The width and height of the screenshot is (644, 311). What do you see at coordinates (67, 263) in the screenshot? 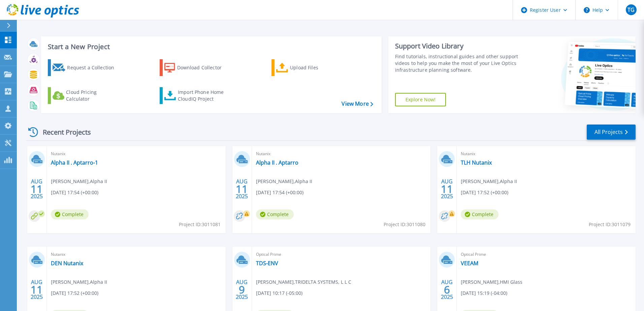
I see `a: DEN Nutanix` at bounding box center [67, 263].